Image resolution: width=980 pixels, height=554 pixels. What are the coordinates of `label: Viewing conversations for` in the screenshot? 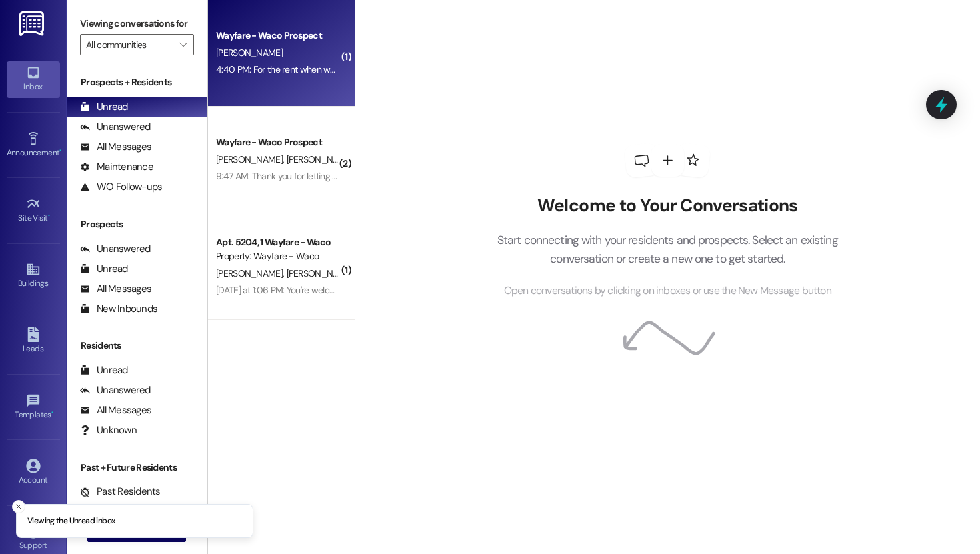 It's located at (137, 23).